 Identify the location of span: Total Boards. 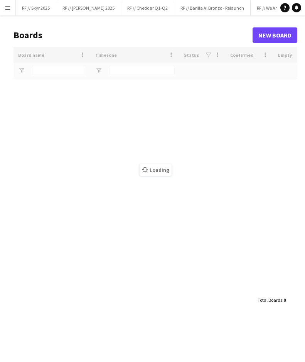
(270, 299).